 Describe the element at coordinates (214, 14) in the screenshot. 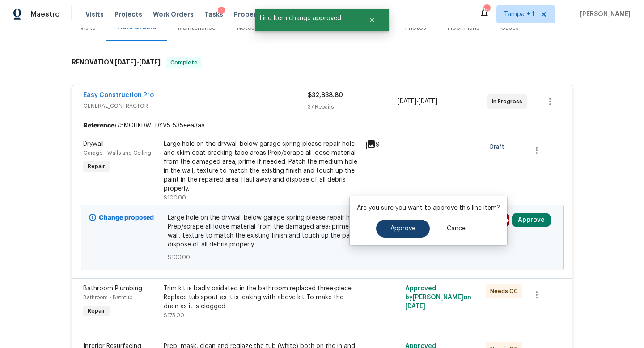

I see `span: Tasks` at that location.